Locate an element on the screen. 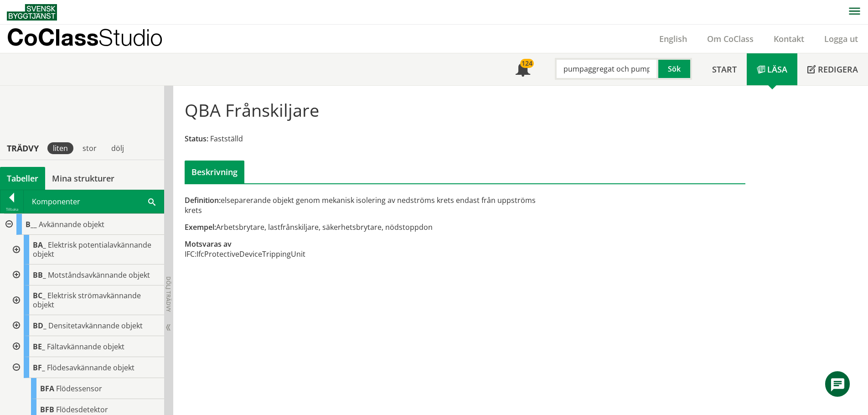  img: Svensk Byggtjänst is located at coordinates (32, 12).